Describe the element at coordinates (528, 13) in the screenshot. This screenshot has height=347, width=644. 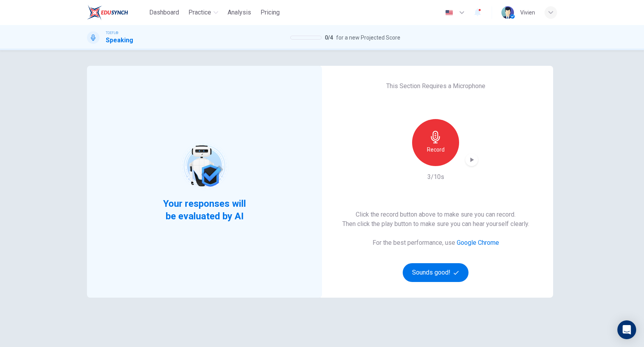
I see `div: Vivien` at that location.